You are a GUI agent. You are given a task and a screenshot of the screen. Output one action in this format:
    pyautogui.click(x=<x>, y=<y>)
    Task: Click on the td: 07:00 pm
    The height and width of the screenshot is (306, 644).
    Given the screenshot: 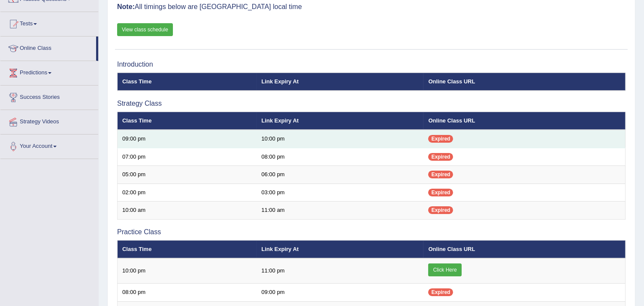 What is the action you would take?
    pyautogui.click(x=187, y=157)
    